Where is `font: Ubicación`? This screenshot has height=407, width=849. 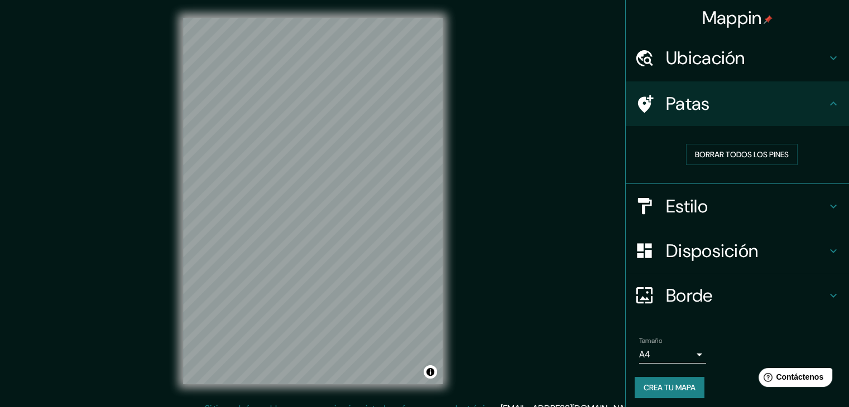 font: Ubicación is located at coordinates (705, 58).